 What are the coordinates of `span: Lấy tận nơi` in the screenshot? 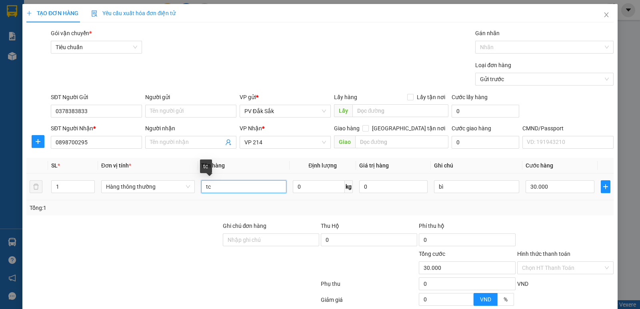 It's located at (431, 97).